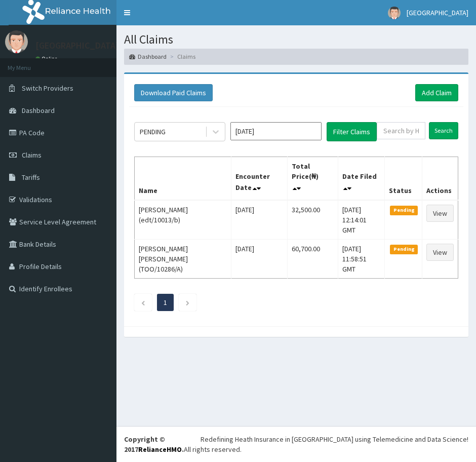 The image size is (476, 462). Describe the element at coordinates (352, 132) in the screenshot. I see `button: Filter Claims` at that location.